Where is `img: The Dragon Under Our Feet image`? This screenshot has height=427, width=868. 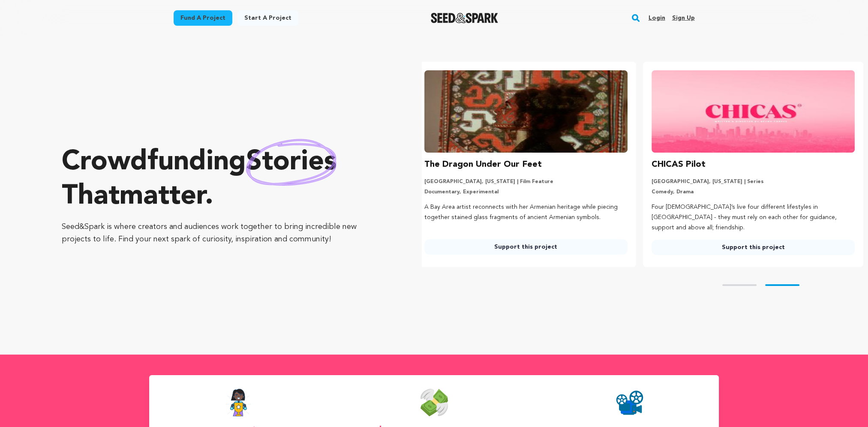 img: The Dragon Under Our Feet image is located at coordinates (526, 111).